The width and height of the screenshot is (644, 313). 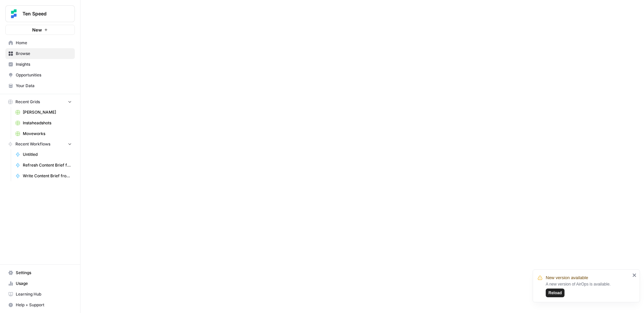 I want to click on div: A new version of AirOps is available., so click(x=587, y=290).